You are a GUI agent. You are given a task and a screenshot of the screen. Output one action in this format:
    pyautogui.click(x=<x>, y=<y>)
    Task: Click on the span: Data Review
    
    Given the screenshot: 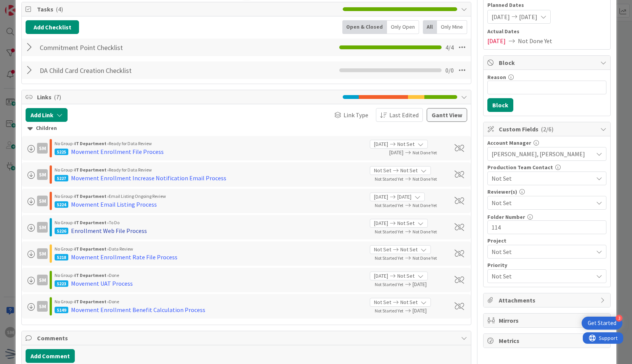 What is the action you would take?
    pyautogui.click(x=121, y=248)
    